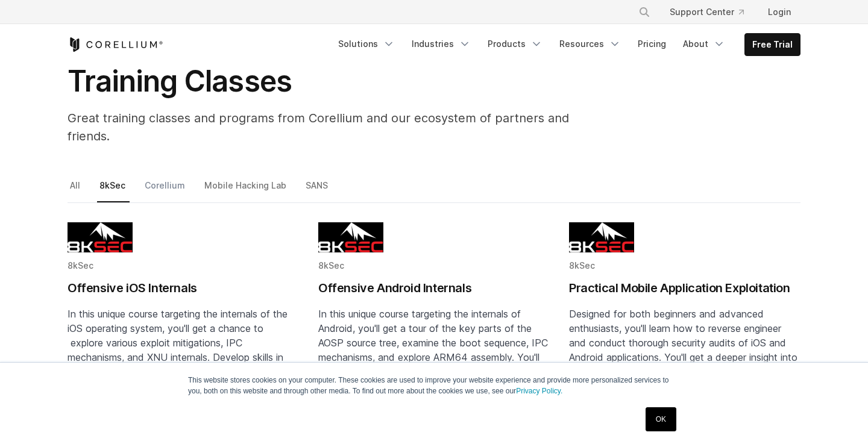 The height and width of the screenshot is (447, 868). What do you see at coordinates (183, 288) in the screenshot?
I see `h2: Offensive iOS Internals` at bounding box center [183, 288].